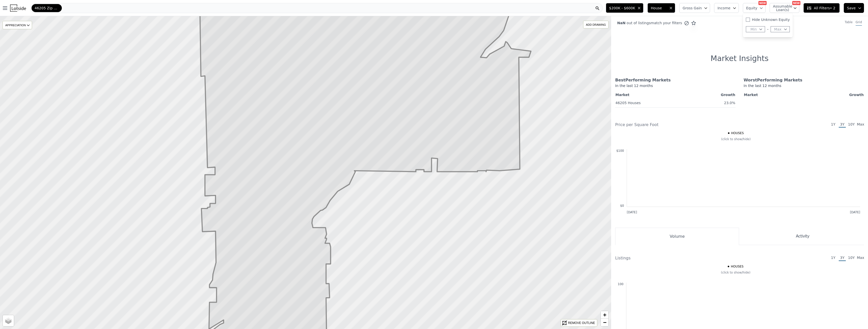 This screenshot has width=868, height=329. What do you see at coordinates (620, 151) in the screenshot?
I see `text: $100` at bounding box center [620, 151].